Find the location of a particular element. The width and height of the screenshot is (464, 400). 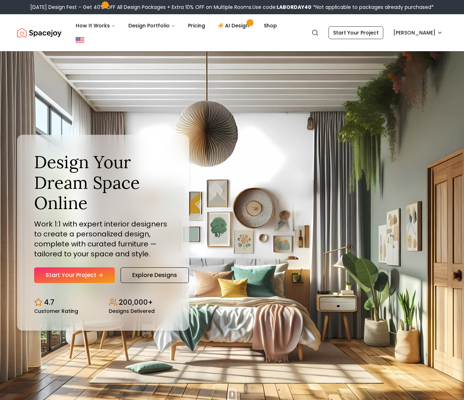

small: Customer Rating is located at coordinates (56, 311).